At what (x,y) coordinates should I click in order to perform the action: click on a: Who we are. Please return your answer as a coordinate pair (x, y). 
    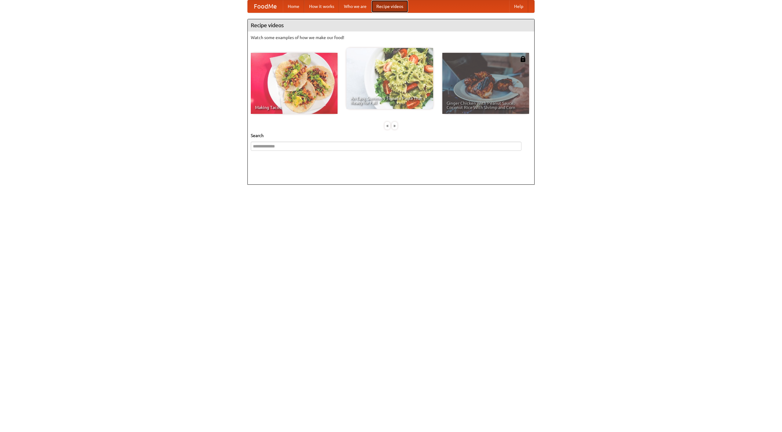
    Looking at the image, I should click on (355, 6).